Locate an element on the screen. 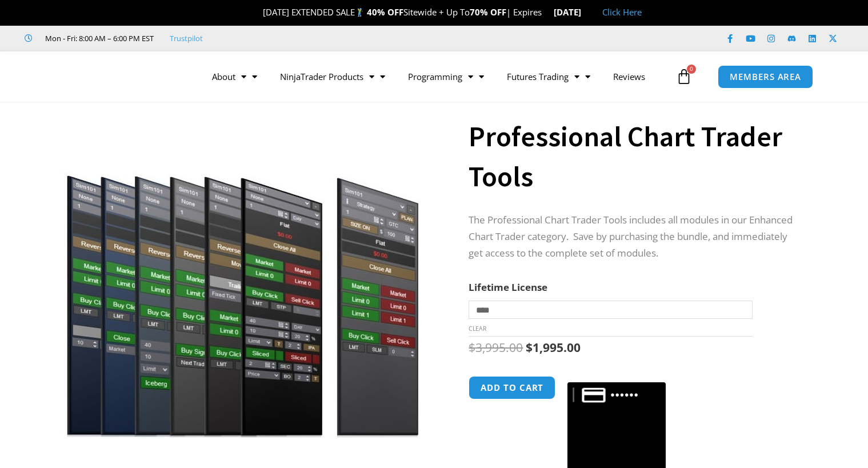 The width and height of the screenshot is (868, 468). img: ProfessionalToolsBundlePage is located at coordinates (242, 280).